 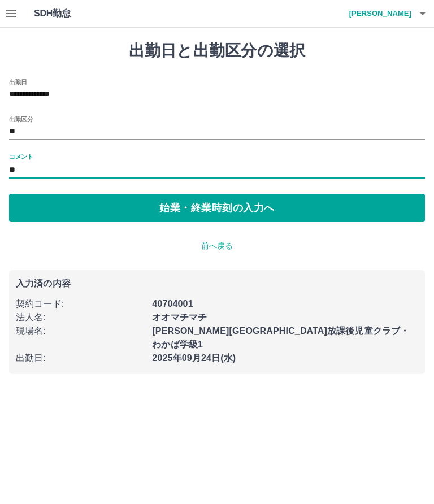 What do you see at coordinates (80, 331) in the screenshot?
I see `p: 現場名 :` at bounding box center [80, 331].